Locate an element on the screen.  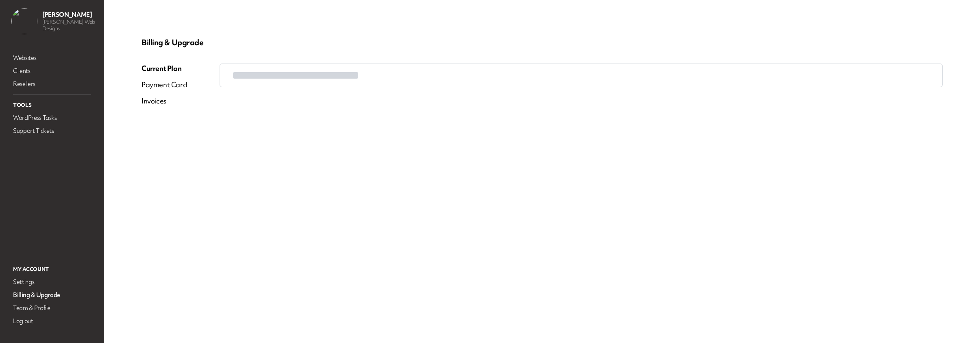
p: My Account is located at coordinates (52, 269).